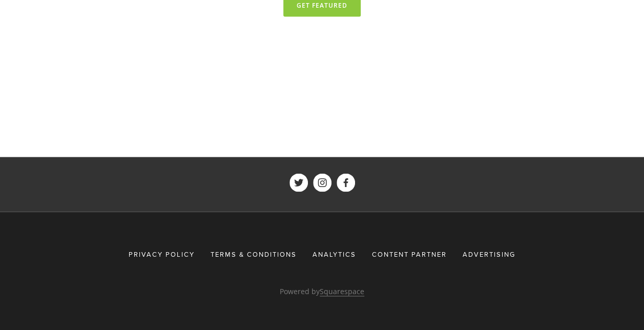 This screenshot has width=644, height=330. Describe the element at coordinates (334, 254) in the screenshot. I see `div: Analytics` at that location.